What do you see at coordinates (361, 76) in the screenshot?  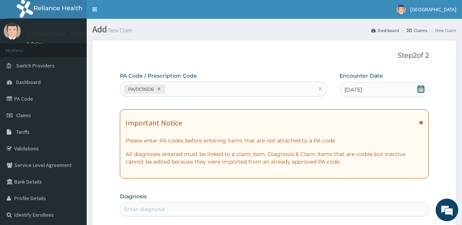 I see `label: Encounter Date` at bounding box center [361, 76].